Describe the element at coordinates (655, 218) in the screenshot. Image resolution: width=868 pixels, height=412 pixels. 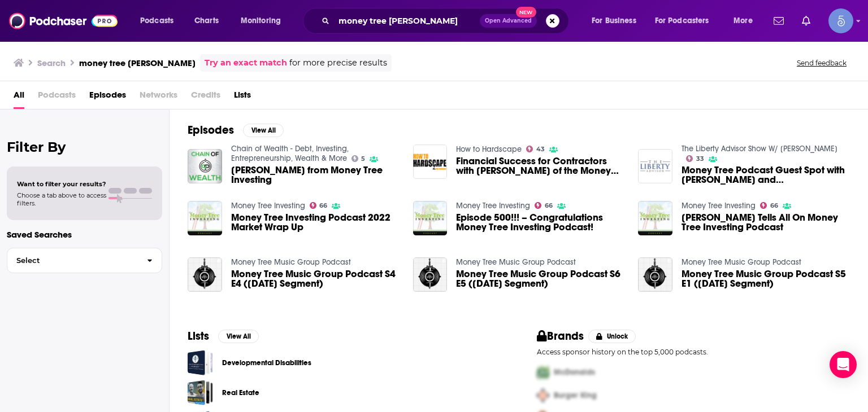
I see `img: Annie Duke Tells All On Money Tree Investing Podcast` at that location.